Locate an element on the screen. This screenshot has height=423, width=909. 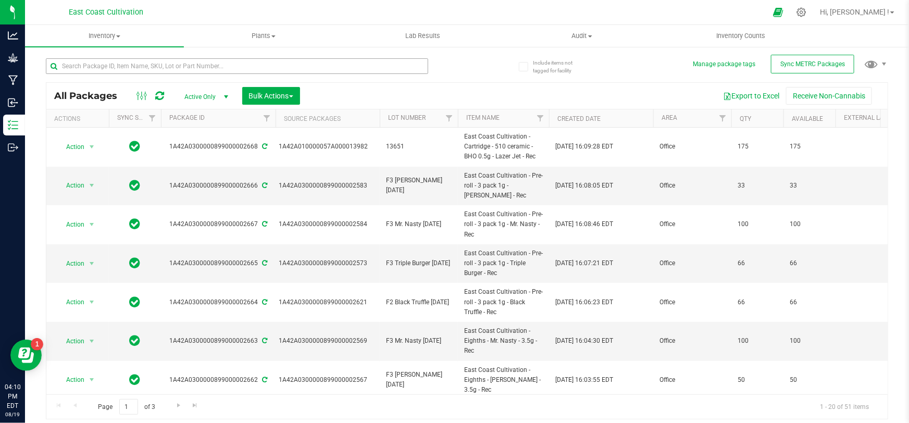
div: 1A42A0300000899000002663 is located at coordinates (218, 341).